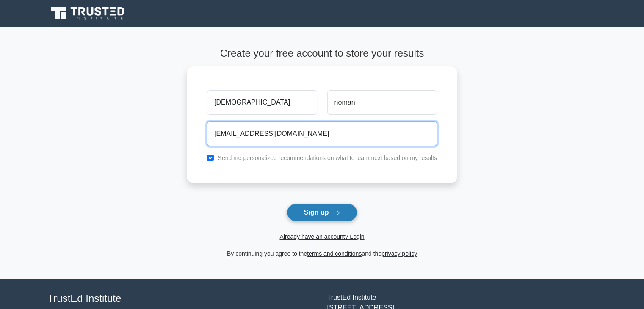 Image resolution: width=644 pixels, height=309 pixels. Describe the element at coordinates (335, 253) in the screenshot. I see `a: terms and conditions` at that location.